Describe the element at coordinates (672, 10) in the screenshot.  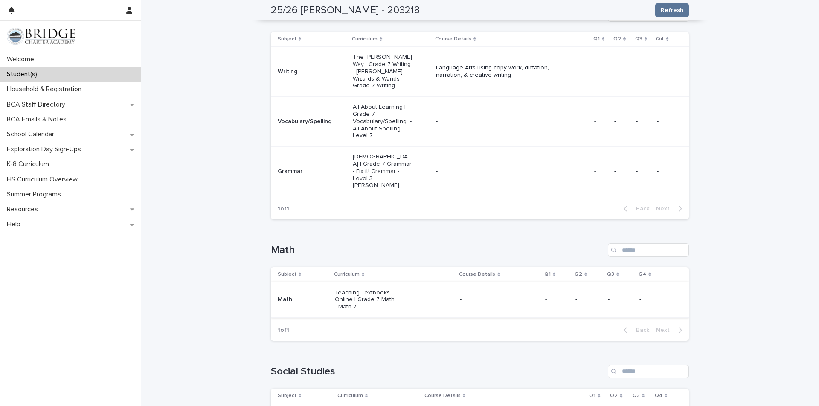
I see `button: Refresh` at that location.